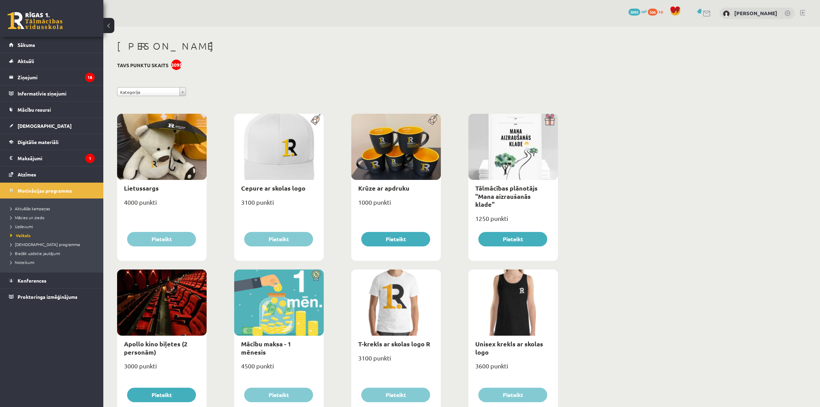  I want to click on a: Aktuāli, so click(52, 61).